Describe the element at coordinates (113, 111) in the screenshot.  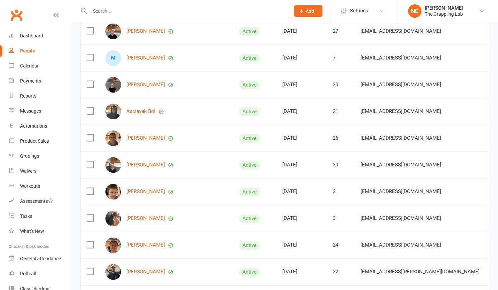
I see `img: Asciayak` at that location.